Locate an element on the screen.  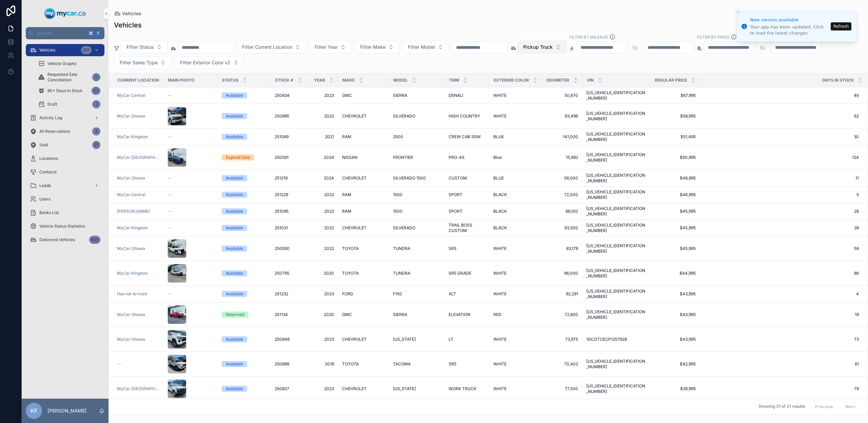
span: Filter Model is located at coordinates (421, 47).